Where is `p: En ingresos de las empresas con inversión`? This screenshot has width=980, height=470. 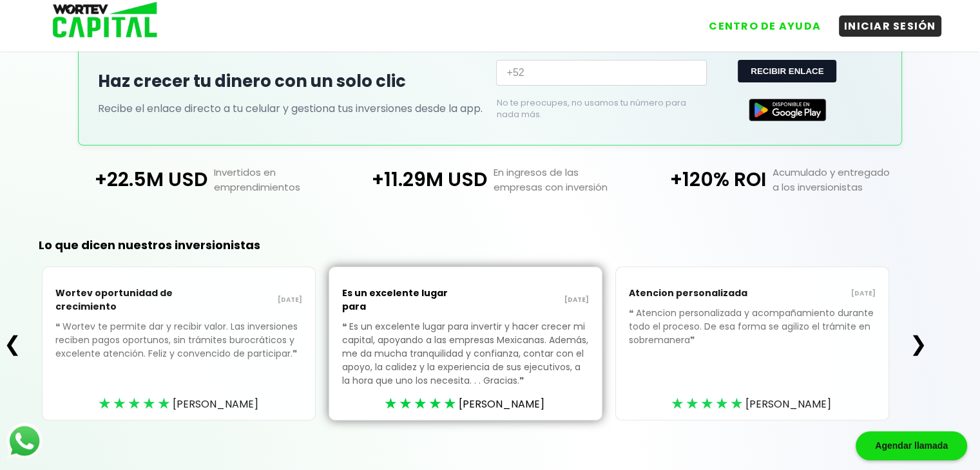 p: En ingresos de las empresas con inversión is located at coordinates (559, 180).